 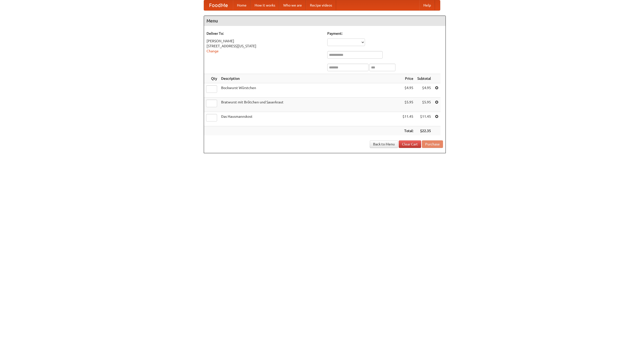 What do you see at coordinates (432, 144) in the screenshot?
I see `button: Purchase` at bounding box center [432, 144].